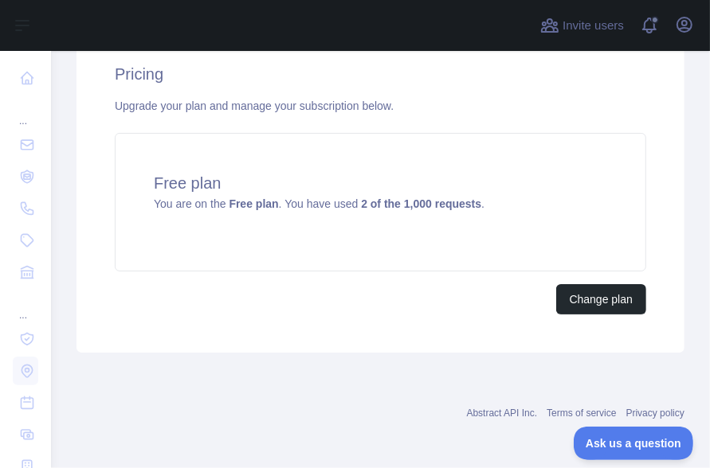 The height and width of the screenshot is (468, 710). I want to click on strong: Free plan, so click(253, 204).